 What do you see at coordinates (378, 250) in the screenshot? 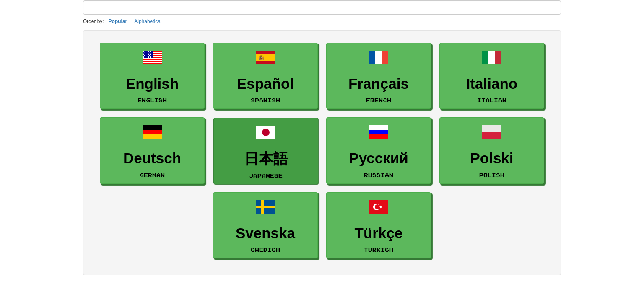
I see `small: Turkish` at bounding box center [378, 250].